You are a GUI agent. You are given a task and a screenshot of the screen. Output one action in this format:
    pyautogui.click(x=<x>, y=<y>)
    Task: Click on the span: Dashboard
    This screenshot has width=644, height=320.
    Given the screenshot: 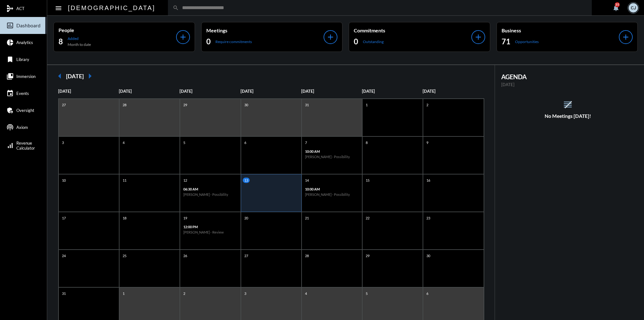 What is the action you would take?
    pyautogui.click(x=28, y=25)
    